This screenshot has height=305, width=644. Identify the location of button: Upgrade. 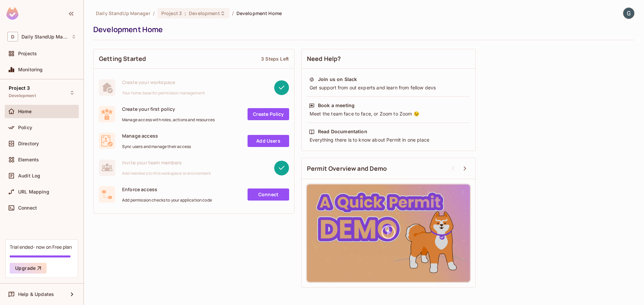
(28, 269).